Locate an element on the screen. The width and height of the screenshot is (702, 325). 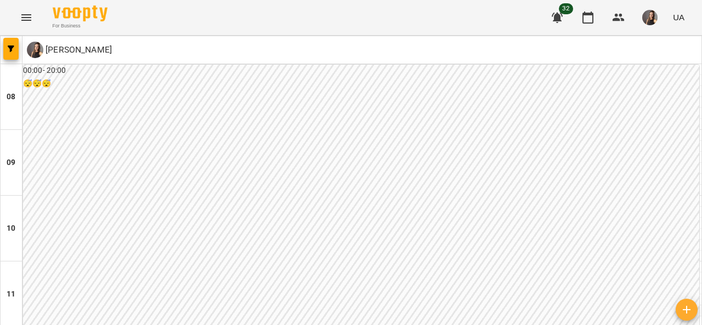
span: UA is located at coordinates (678, 17).